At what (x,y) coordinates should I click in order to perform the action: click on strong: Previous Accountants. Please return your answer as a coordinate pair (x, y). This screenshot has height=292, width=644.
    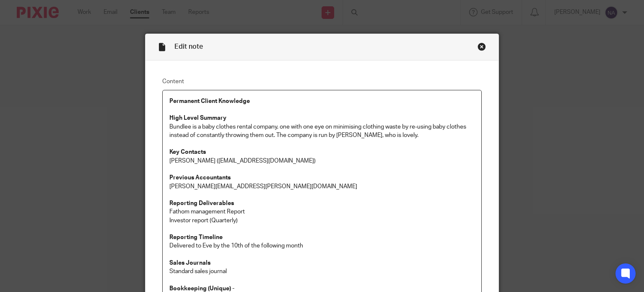
    Looking at the image, I should click on (200, 177).